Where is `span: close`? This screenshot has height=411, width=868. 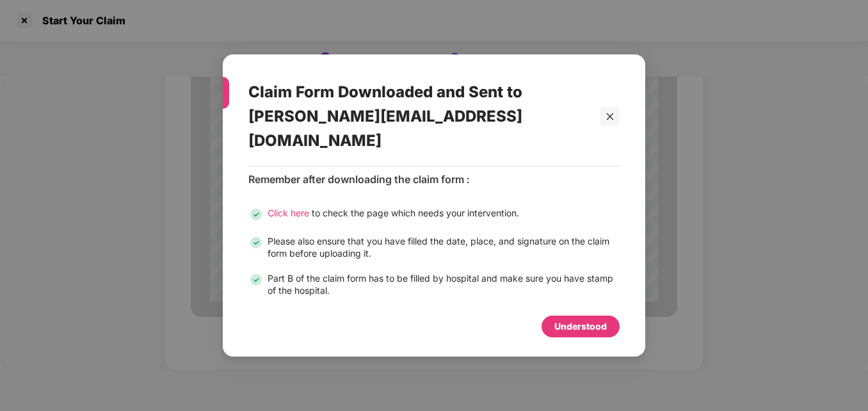
span: close is located at coordinates (610, 116).